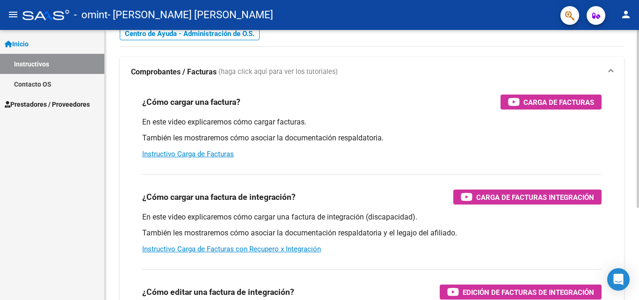 Image resolution: width=639 pixels, height=300 pixels. What do you see at coordinates (528, 292) in the screenshot?
I see `span: Edición de Facturas de integración` at bounding box center [528, 292].